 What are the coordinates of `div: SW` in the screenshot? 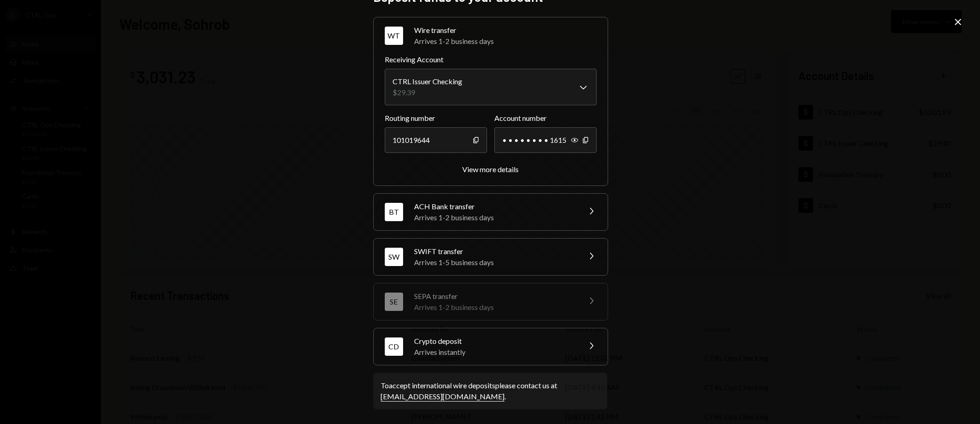 It's located at (394, 257).